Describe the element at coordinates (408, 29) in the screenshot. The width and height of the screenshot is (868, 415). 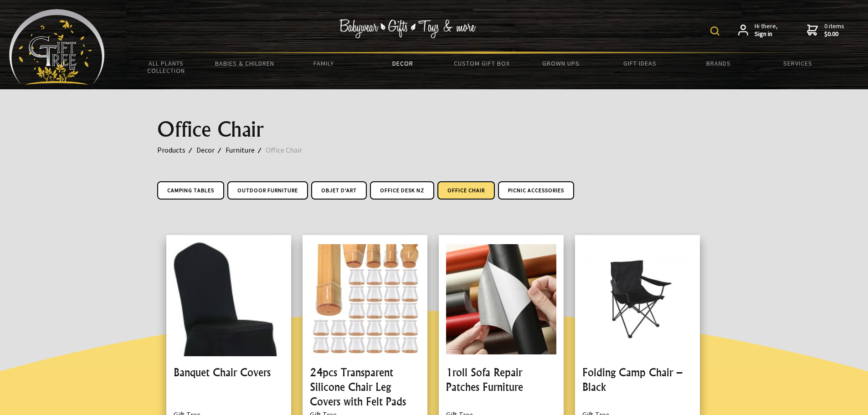
I see `img: Babywear - Gifts - Toys & more` at that location.